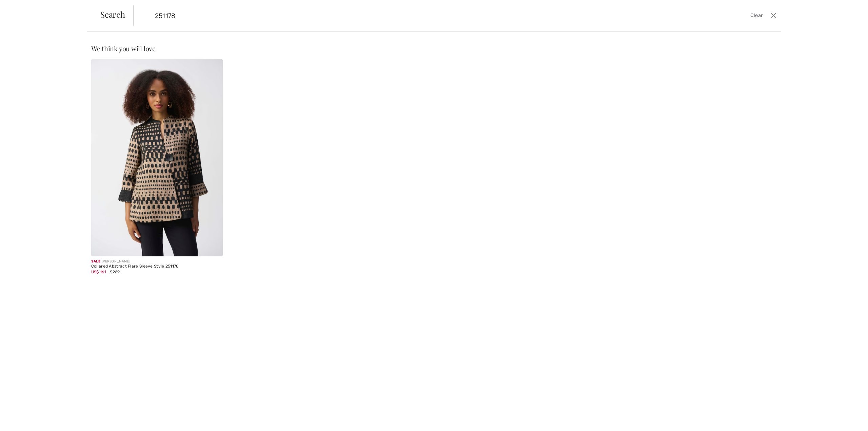  Describe the element at coordinates (382, 16) in the screenshot. I see `input: TYPE TO SEARCH` at that location.